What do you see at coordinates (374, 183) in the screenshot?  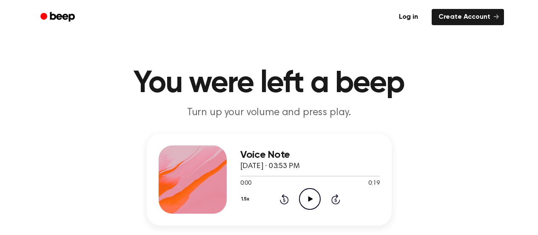 I see `span: 0:19` at bounding box center [374, 183].